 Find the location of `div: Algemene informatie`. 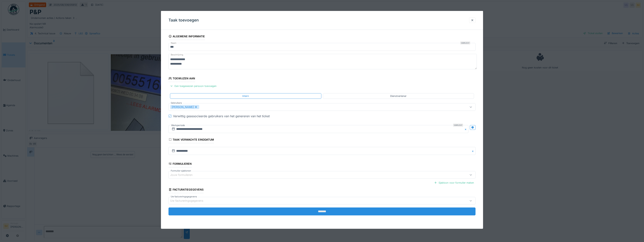

div: Algemene informatie is located at coordinates (187, 37).